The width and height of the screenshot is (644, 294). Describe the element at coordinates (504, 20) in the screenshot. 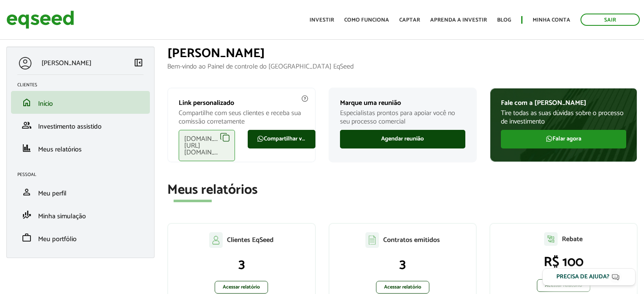

I see `a: Blog` at that location.